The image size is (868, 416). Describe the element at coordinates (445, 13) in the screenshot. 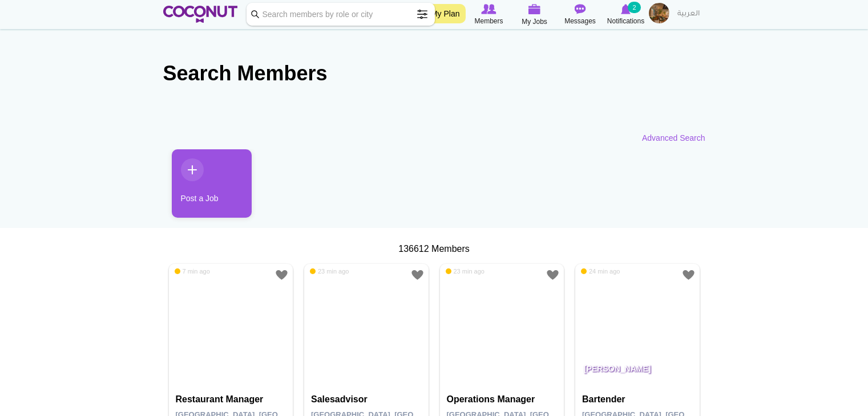

I see `a: My Plan` at that location.